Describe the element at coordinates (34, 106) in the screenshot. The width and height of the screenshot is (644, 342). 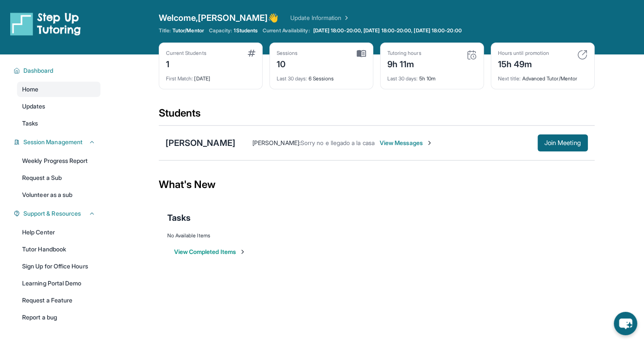
I see `span: Updates` at that location.